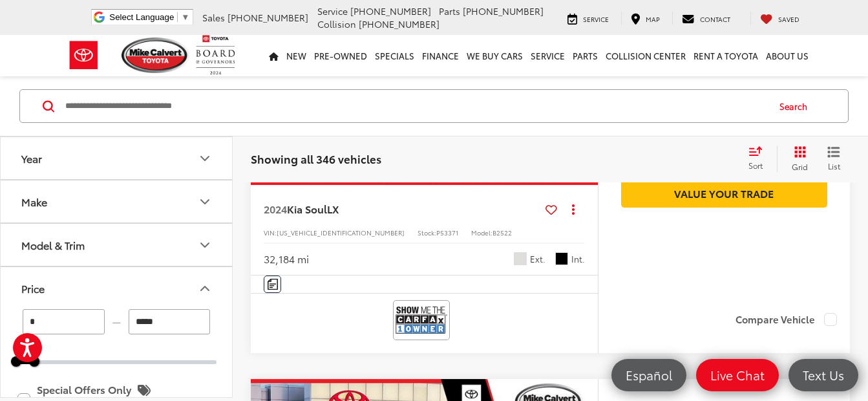 This screenshot has width=868, height=401. I want to click on a: 2024Kia SoulLX, so click(402, 209).